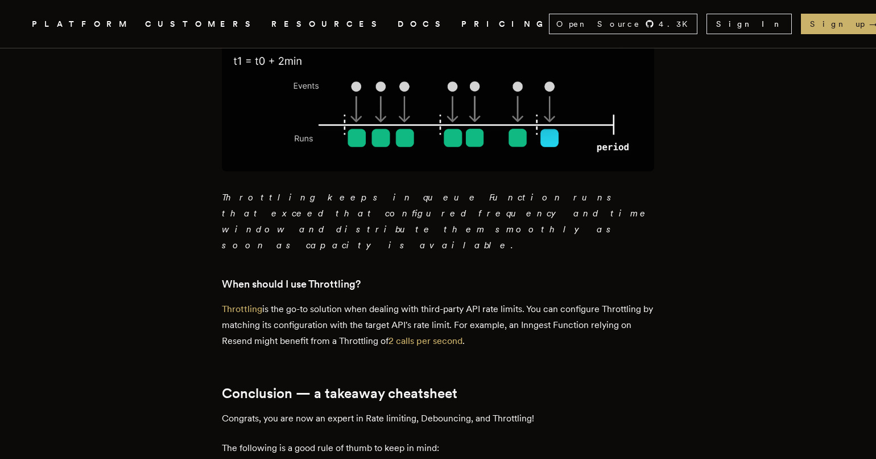 The image size is (876, 459). What do you see at coordinates (438, 325) in the screenshot?
I see `p: is the go-to solution when dealing with third-party API rate limits. You can configure Throttling...` at bounding box center [438, 325].